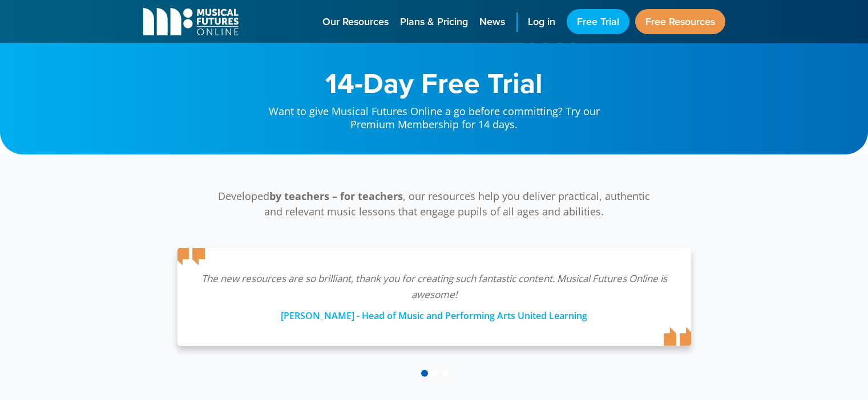 The width and height of the screenshot is (868, 400). I want to click on span: Log in, so click(541, 22).